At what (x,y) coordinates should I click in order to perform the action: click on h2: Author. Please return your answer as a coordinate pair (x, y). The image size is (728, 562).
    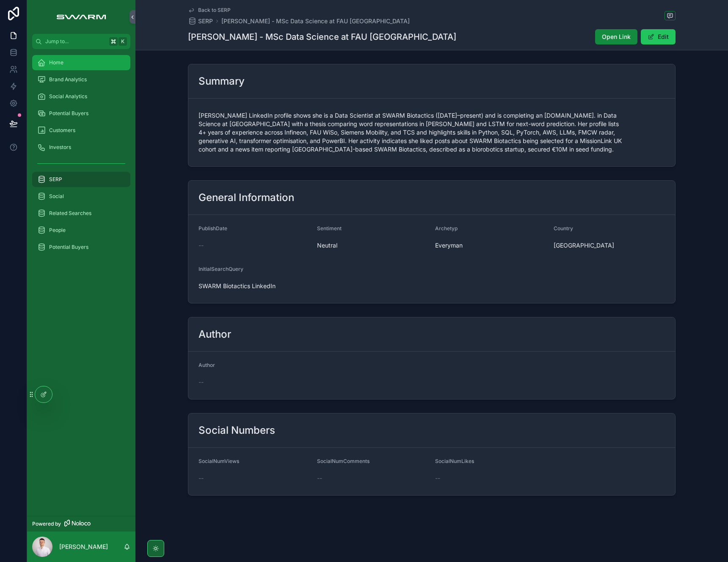
    Looking at the image, I should click on (215, 335).